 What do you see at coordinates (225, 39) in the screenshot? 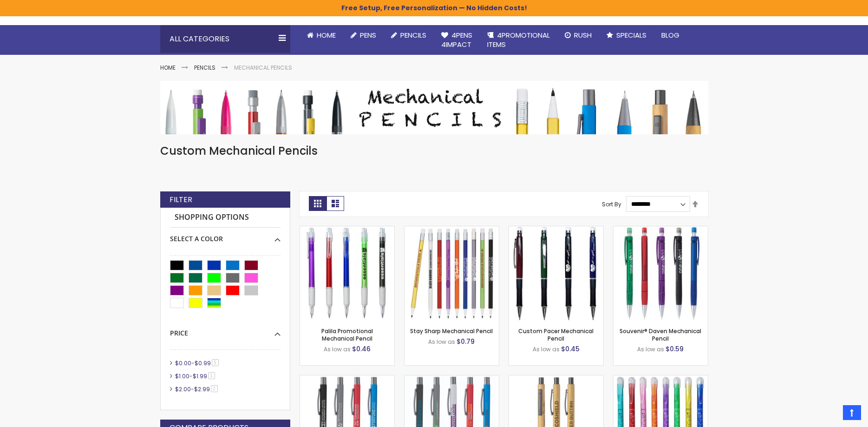
I see `div: All Categories` at bounding box center [225, 39].